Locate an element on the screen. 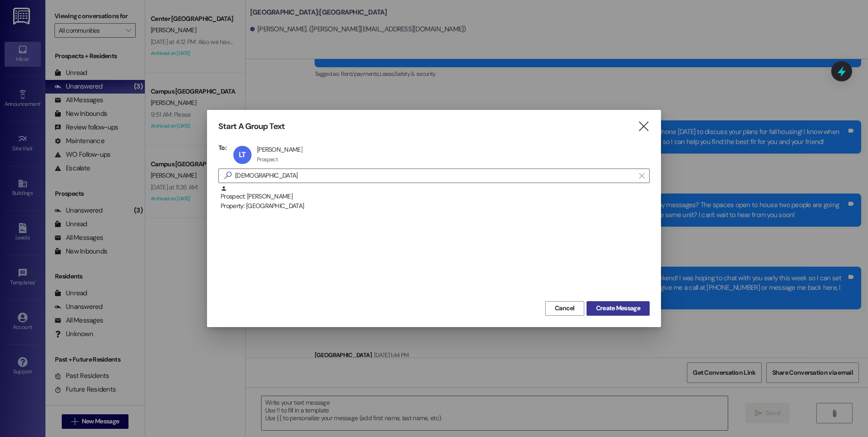 The height and width of the screenshot is (437, 868). span: Cancel is located at coordinates (565, 308).